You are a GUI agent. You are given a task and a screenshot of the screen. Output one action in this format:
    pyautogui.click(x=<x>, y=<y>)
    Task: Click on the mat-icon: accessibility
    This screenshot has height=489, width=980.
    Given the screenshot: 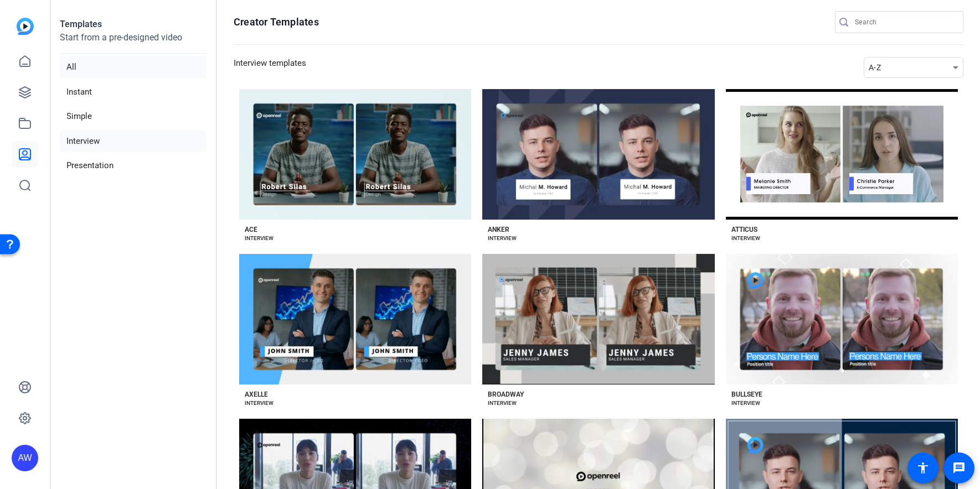 What is the action you would take?
    pyautogui.click(x=923, y=468)
    